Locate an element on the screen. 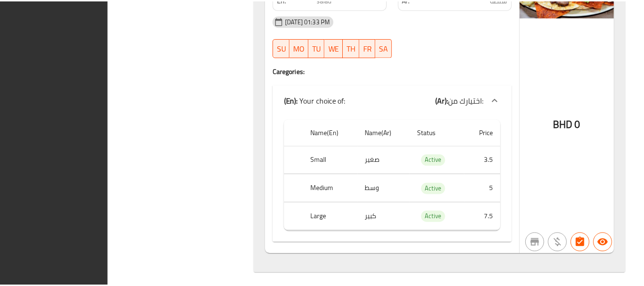  b: (Ar): is located at coordinates (446, 100).